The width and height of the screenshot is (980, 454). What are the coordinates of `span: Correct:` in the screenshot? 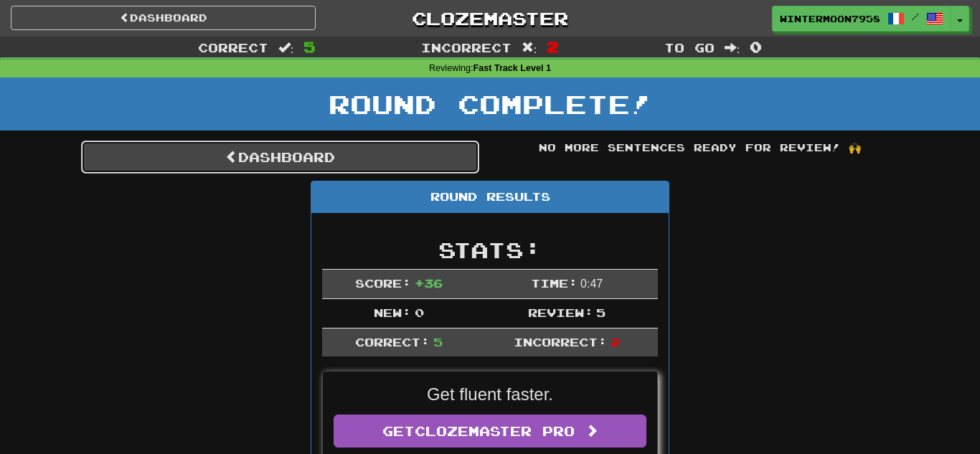 It's located at (392, 342).